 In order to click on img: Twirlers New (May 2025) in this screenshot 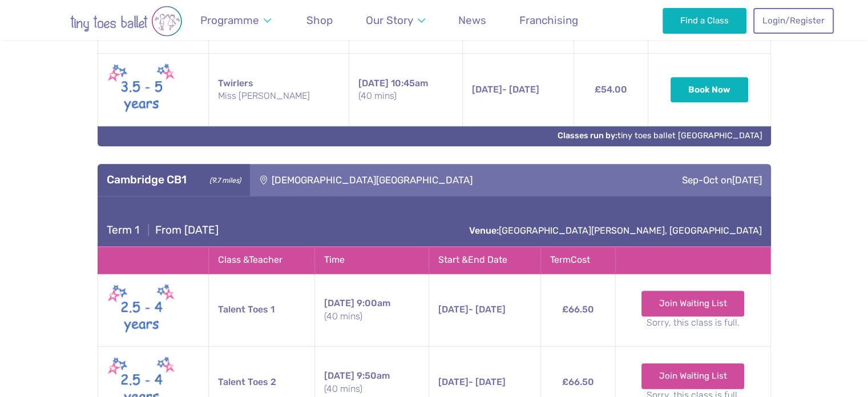, I will do `click(142, 89)`.